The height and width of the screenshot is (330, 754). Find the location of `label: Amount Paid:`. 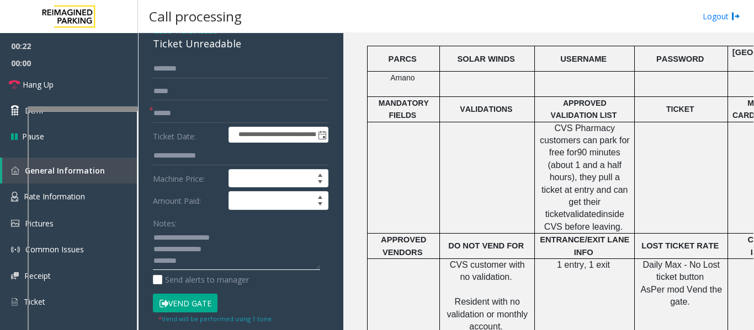

label: Amount Paid: is located at coordinates (188, 201).